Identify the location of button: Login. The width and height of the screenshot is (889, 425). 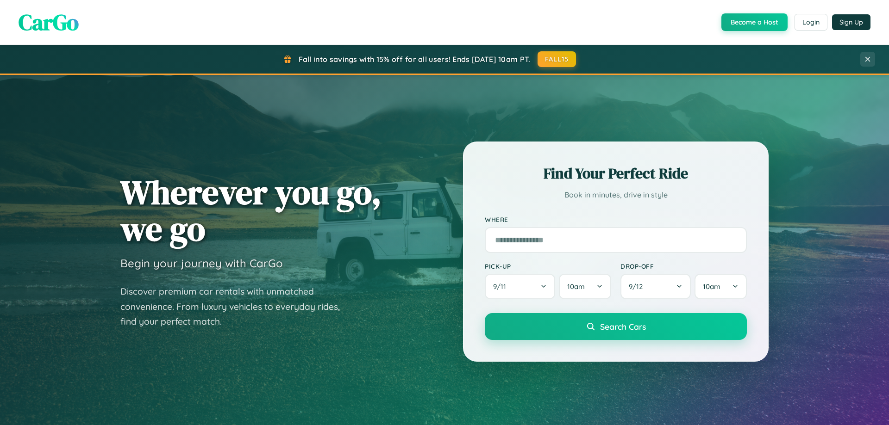
(811, 22).